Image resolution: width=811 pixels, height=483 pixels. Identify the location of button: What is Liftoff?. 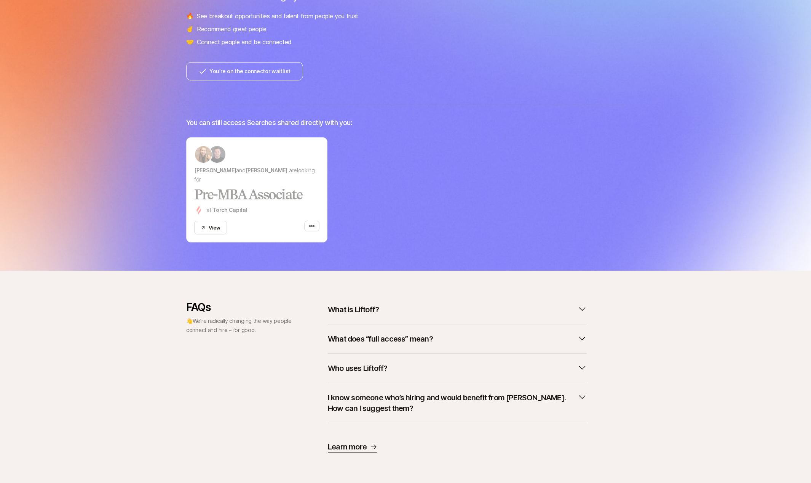
(457, 309).